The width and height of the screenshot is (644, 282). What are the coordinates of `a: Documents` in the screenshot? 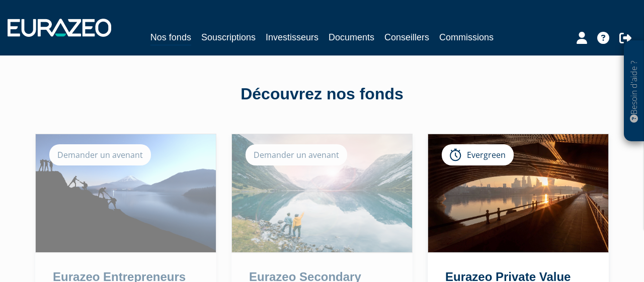 It's located at (352, 37).